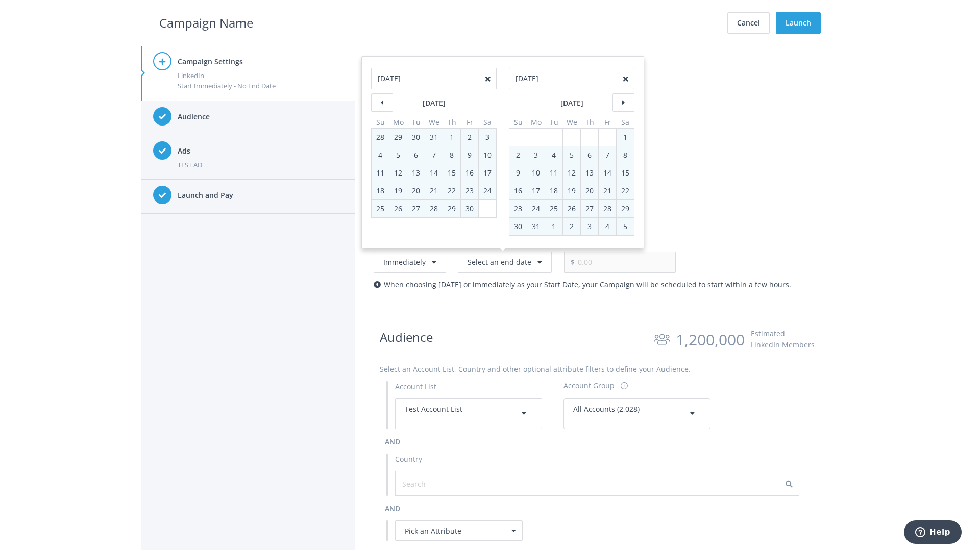 This screenshot has height=551, width=980. What do you see at coordinates (572, 173) in the screenshot?
I see `div: 12` at bounding box center [572, 173].